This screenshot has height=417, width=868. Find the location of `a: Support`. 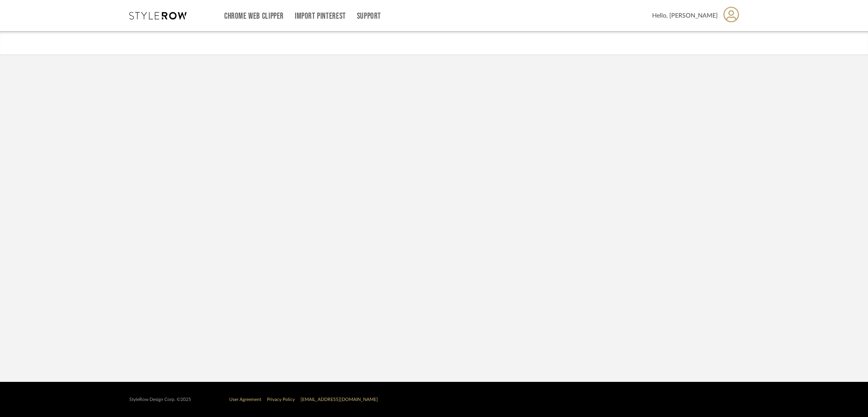

a: Support is located at coordinates (369, 16).